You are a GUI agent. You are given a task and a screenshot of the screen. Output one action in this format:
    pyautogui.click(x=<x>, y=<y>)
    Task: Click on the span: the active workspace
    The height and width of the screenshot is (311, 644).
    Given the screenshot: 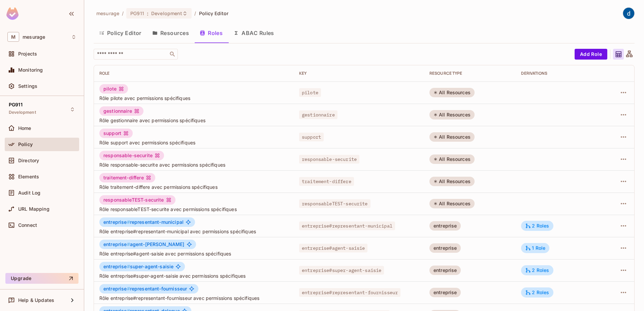 What is the action you would take?
    pyautogui.click(x=107, y=13)
    